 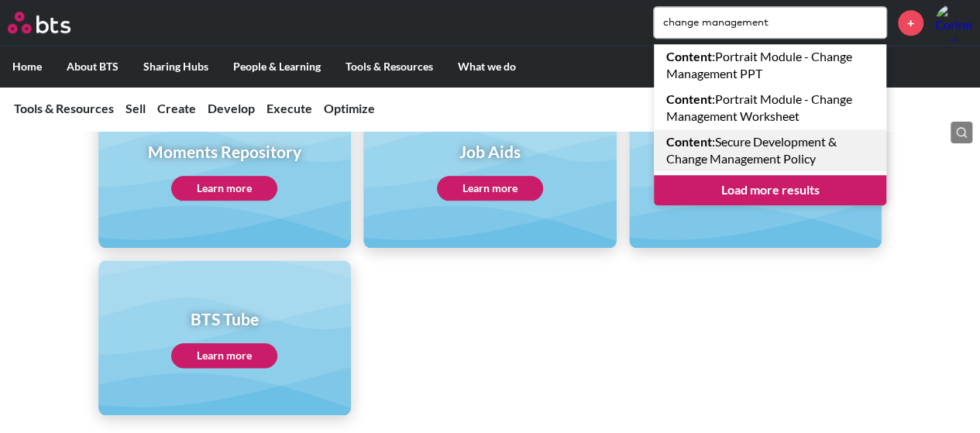 I want to click on h1: Moments Repository, so click(x=224, y=151).